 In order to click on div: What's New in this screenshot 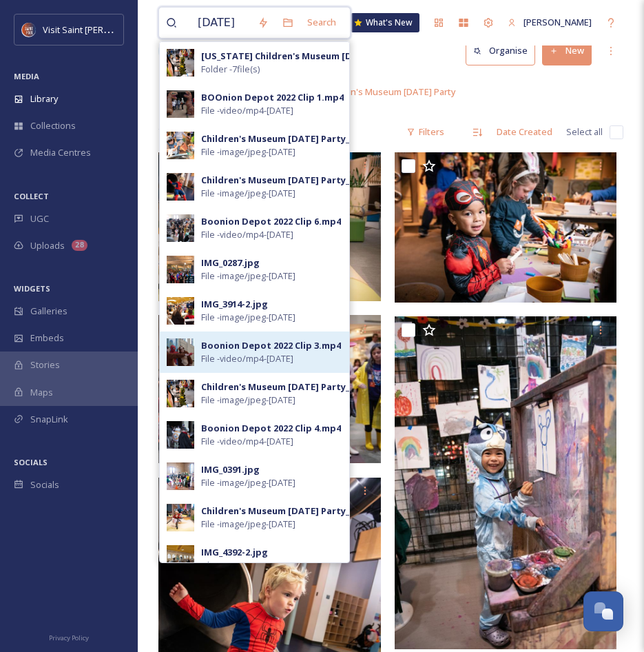, I will do `click(385, 23)`.